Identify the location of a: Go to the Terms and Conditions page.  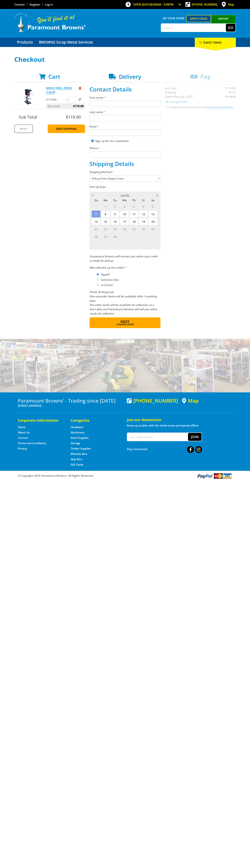
(32, 443).